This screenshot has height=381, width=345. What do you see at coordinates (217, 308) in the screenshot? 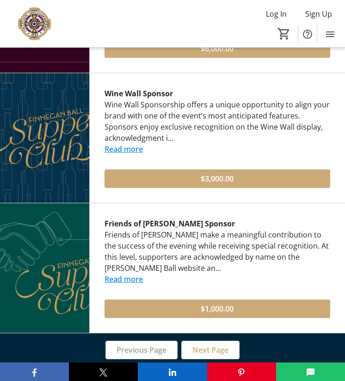
I see `span: $1,000.00` at bounding box center [217, 308].